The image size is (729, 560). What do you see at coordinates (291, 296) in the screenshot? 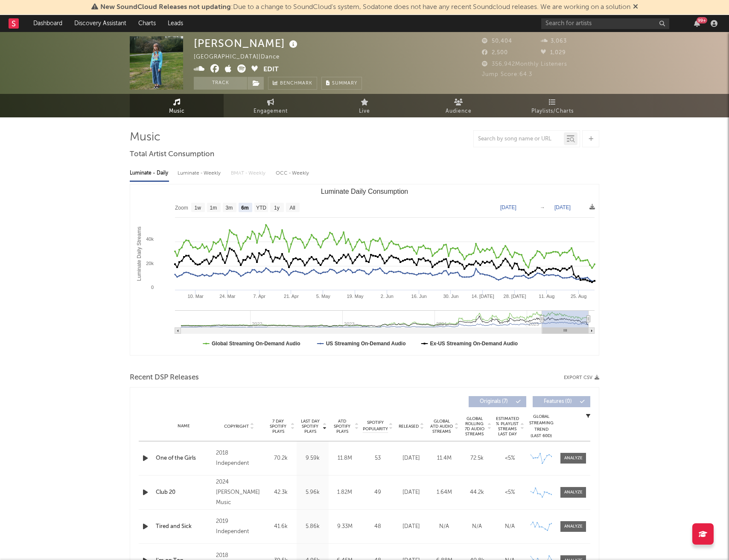
I see `text: 21. Apr` at bounding box center [291, 296].